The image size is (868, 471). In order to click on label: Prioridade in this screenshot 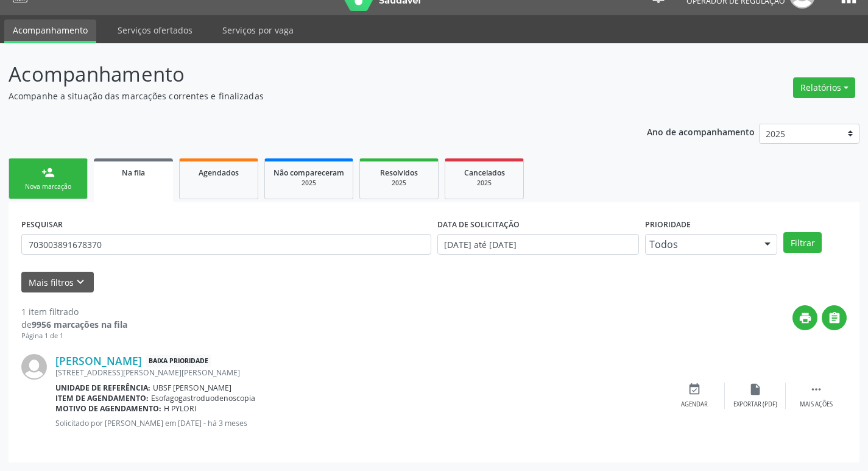, I will do `click(668, 224)`.